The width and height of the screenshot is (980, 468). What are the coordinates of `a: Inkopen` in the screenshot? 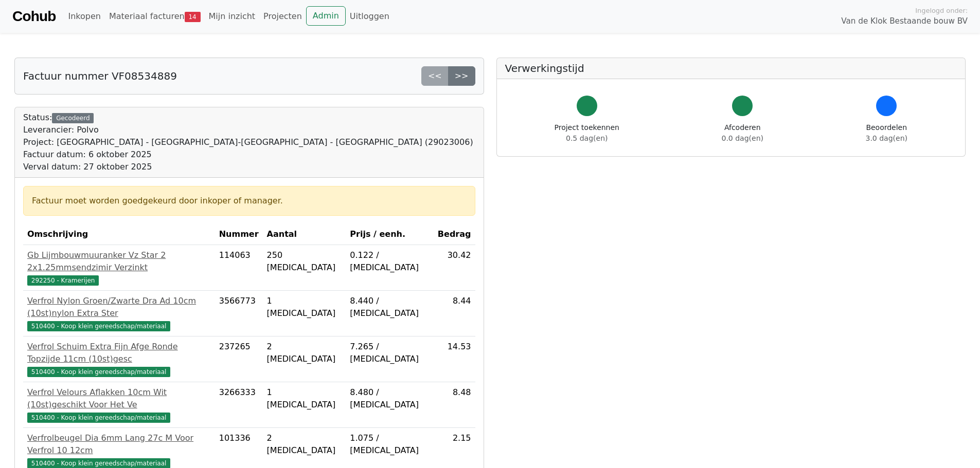 It's located at (84, 16).